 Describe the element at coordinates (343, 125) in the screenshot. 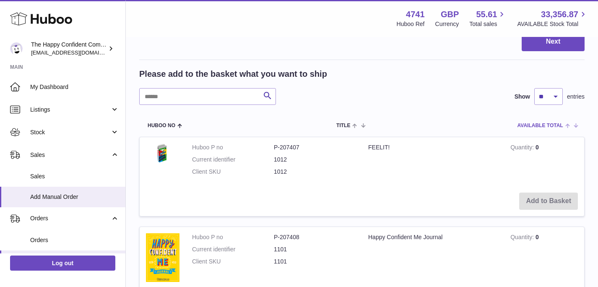

I see `span: Title` at that location.